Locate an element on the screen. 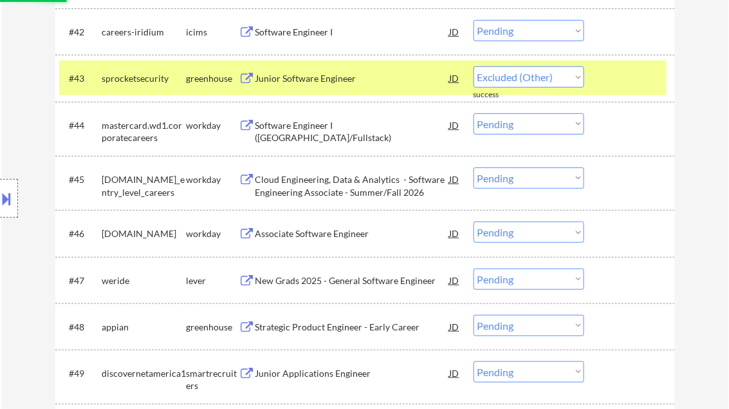 This screenshot has height=409, width=729. div: New Grads 2025 - General Software Engineer is located at coordinates (353, 281).